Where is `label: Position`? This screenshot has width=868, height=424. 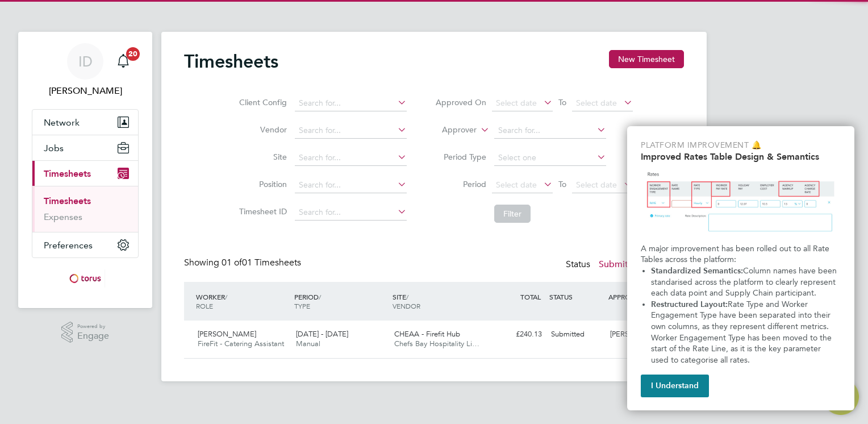
label: Position is located at coordinates (261, 184).